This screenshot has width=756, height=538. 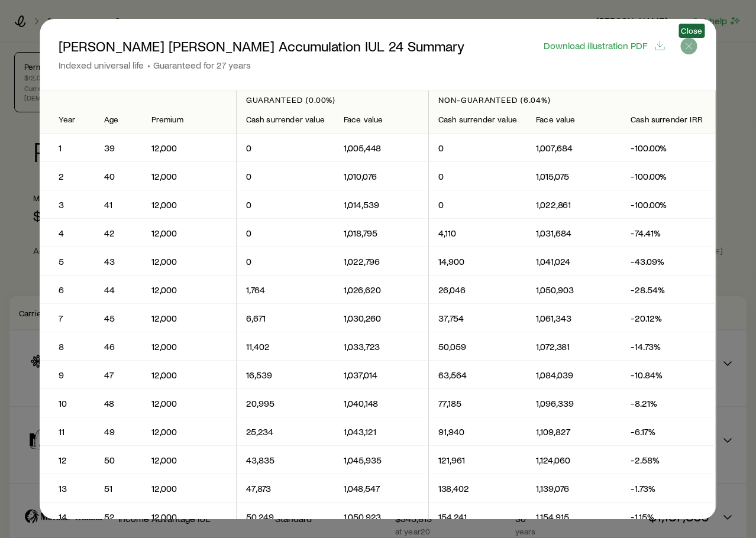 I want to click on p: 46, so click(x=118, y=346).